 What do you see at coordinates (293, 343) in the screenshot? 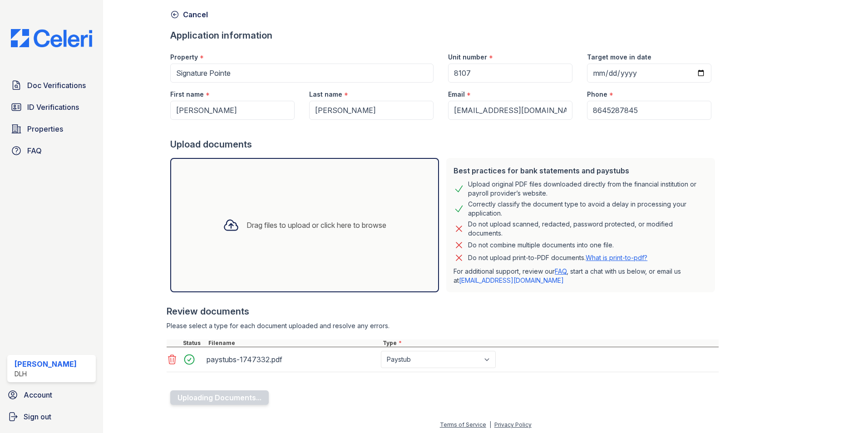
I see `div: Filename` at bounding box center [293, 343].